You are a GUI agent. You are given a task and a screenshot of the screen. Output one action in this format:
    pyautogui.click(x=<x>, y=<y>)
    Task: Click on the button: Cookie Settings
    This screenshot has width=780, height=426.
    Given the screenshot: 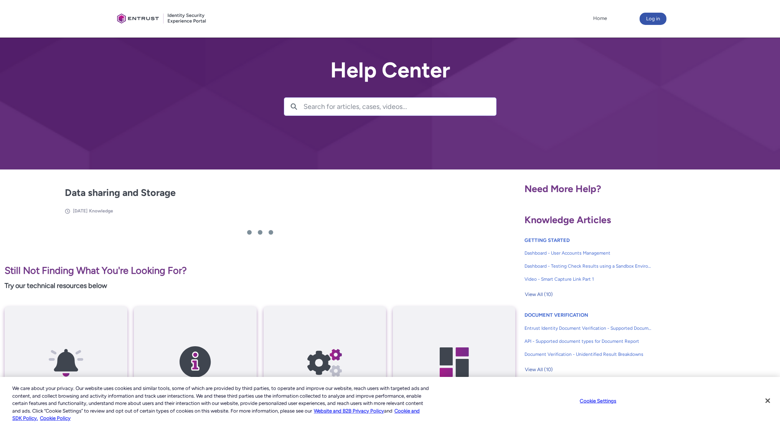 What is the action you would take?
    pyautogui.click(x=598, y=401)
    